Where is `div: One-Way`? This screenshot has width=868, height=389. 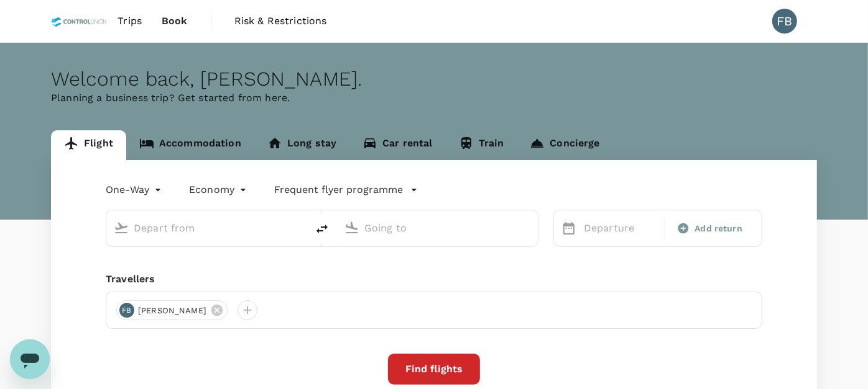 div: One-Way is located at coordinates (135, 190).